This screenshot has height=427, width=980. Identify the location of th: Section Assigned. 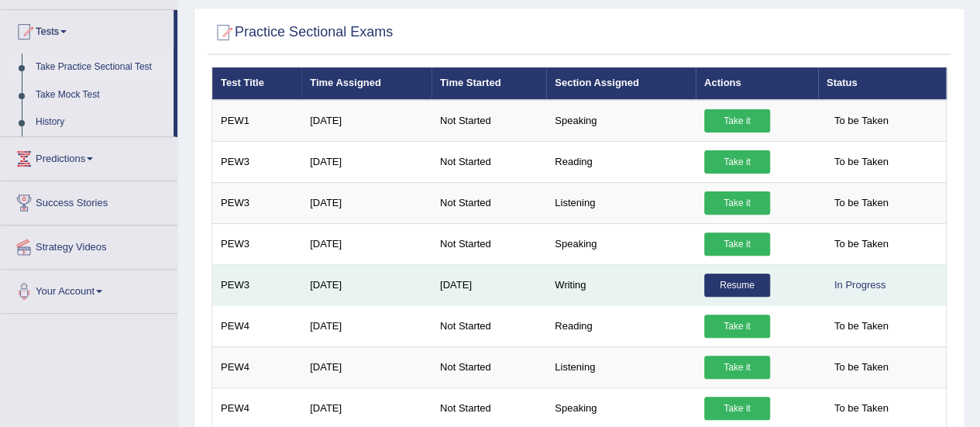
(621, 83).